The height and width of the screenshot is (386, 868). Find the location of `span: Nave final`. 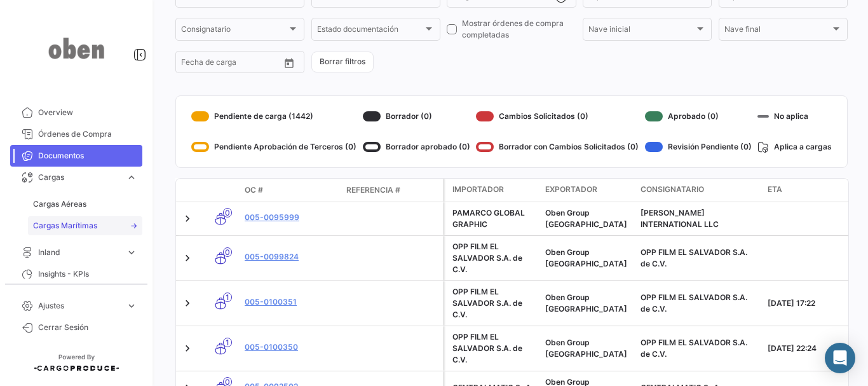

span: Nave final is located at coordinates (777, 31).